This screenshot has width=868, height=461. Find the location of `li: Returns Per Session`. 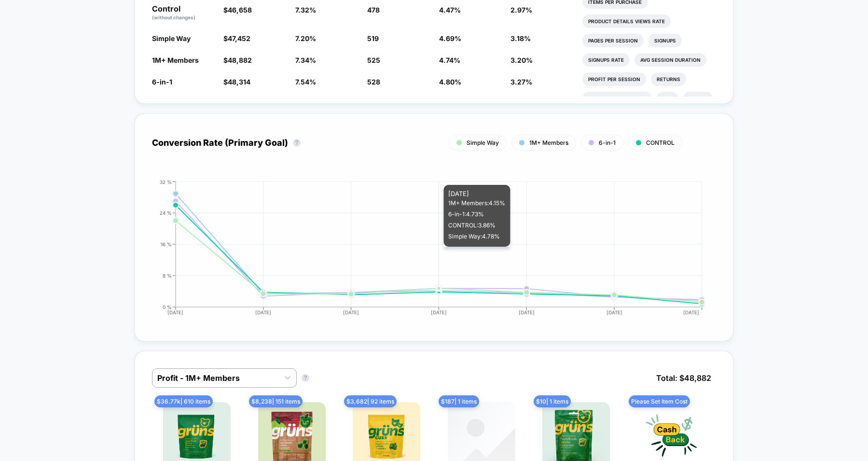

li: Returns Per Session is located at coordinates (617, 99).